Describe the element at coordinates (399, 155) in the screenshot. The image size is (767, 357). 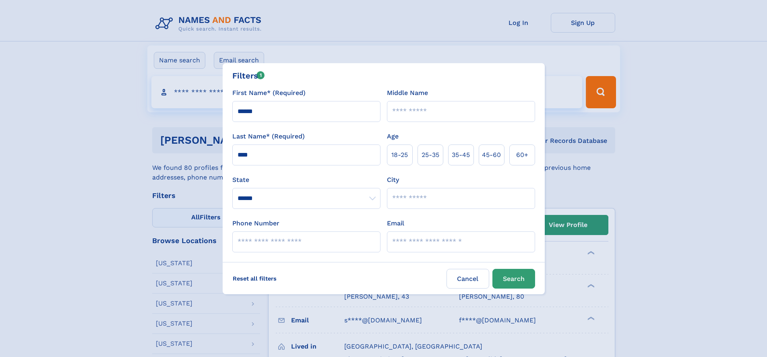
I see `span: 18‑25` at that location.